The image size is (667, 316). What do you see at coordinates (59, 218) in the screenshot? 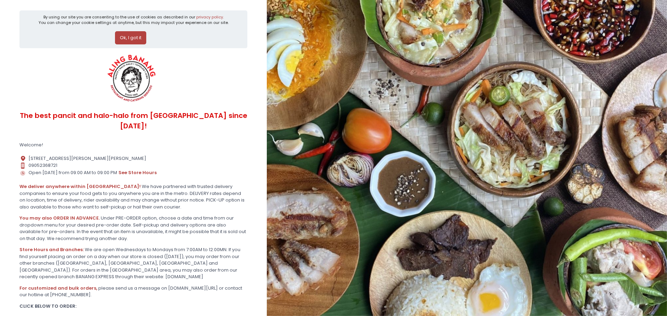
I see `b: You may also ORDER IN ADVANCE.` at bounding box center [59, 218].